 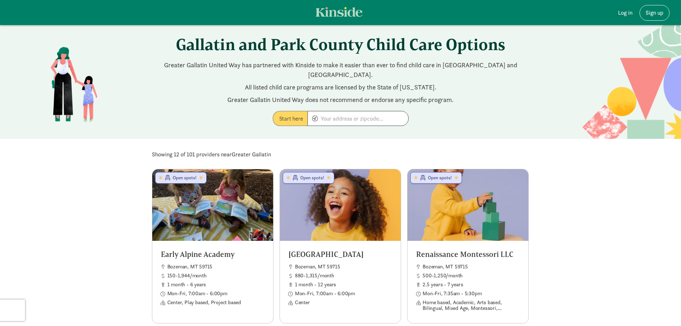 I want to click on h5: Renaissance Montessori LLC, so click(x=468, y=254).